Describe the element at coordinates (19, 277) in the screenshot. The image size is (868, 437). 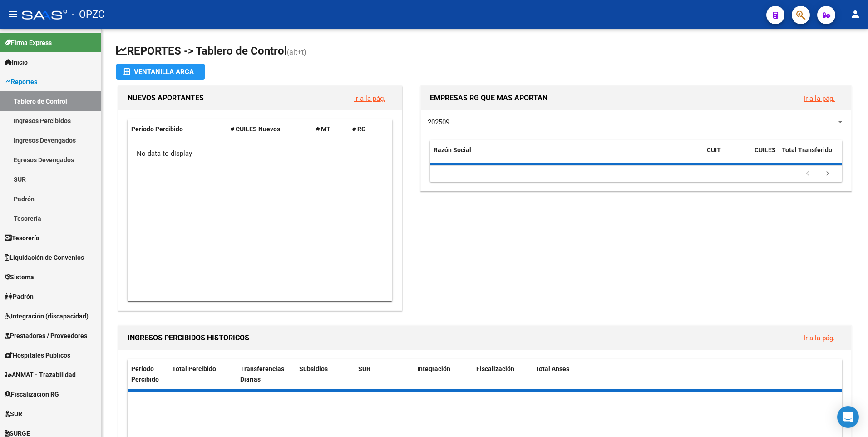
I see `span: Sistema` at that location.